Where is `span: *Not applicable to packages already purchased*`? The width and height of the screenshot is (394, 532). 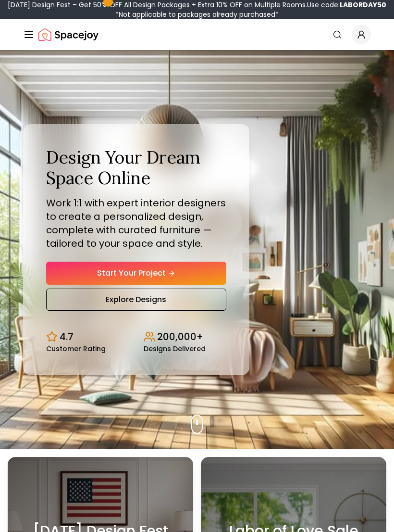 span: *Not applicable to packages already purchased* is located at coordinates (197, 15).